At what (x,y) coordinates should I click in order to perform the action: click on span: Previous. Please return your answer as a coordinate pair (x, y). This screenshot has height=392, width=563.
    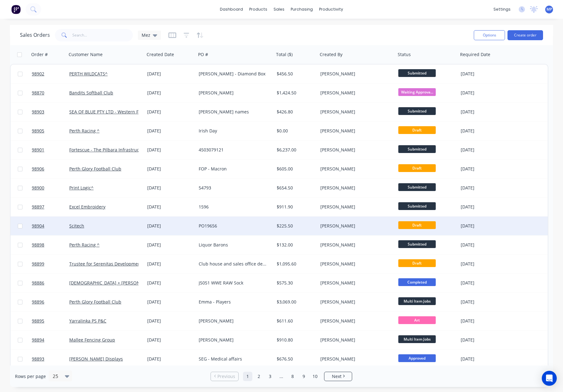
    Looking at the image, I should click on (226, 377).